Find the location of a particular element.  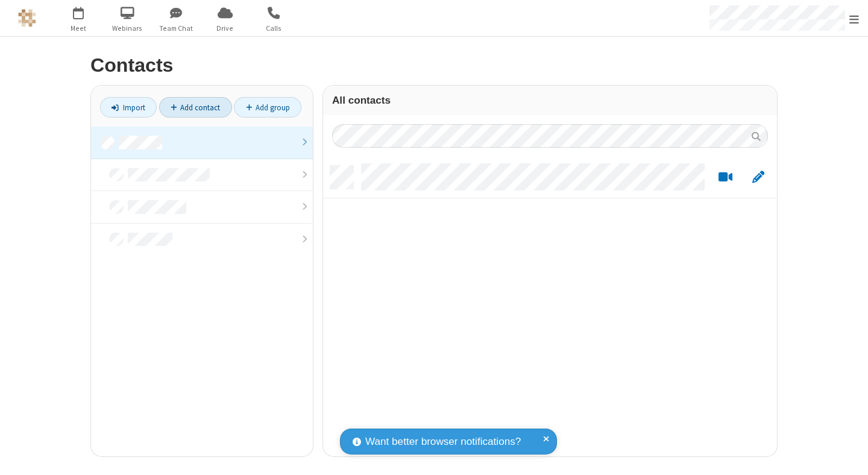

span: Drive is located at coordinates (225, 28).